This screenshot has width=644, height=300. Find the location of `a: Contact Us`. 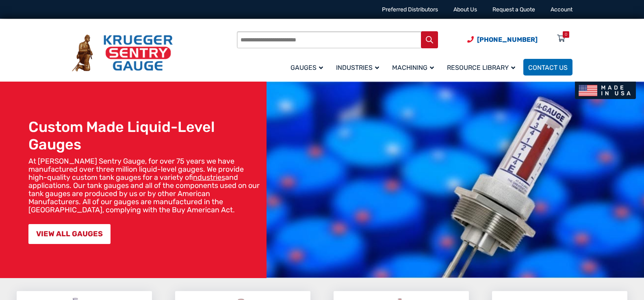

a: Contact Us is located at coordinates (548, 67).